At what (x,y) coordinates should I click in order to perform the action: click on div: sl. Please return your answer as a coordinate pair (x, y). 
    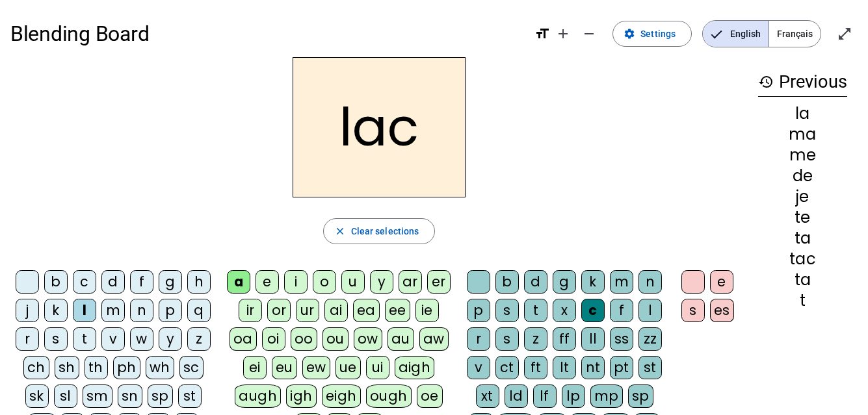
    Looking at the image, I should click on (65, 397).